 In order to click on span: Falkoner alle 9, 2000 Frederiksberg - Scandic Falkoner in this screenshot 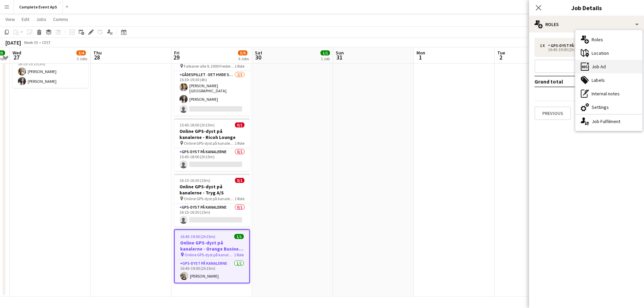, I will do `click(209, 66)`.